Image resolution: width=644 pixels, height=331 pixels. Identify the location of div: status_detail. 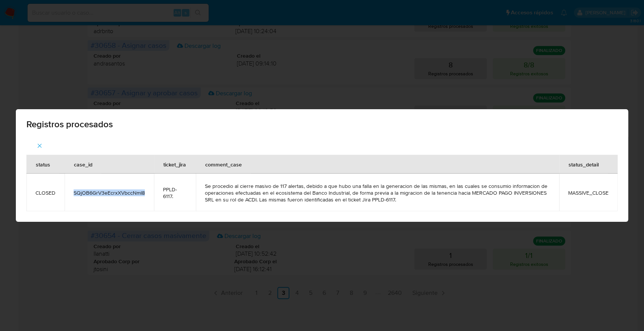
(584, 164).